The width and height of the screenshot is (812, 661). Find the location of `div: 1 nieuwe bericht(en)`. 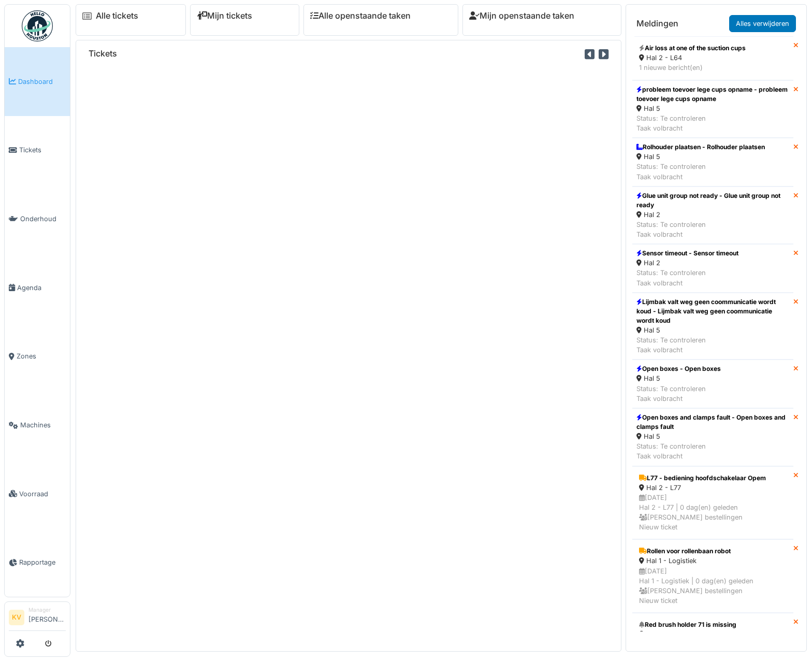

div: 1 nieuwe bericht(en) is located at coordinates (713, 67).